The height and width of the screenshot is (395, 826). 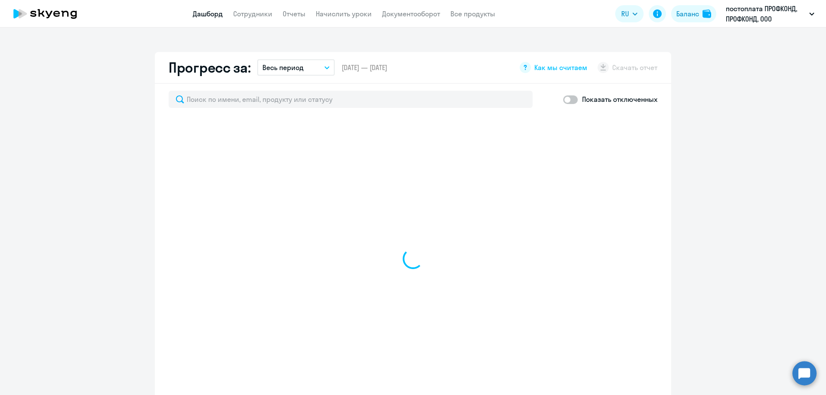 I want to click on p: Показать отключенных, so click(x=619, y=99).